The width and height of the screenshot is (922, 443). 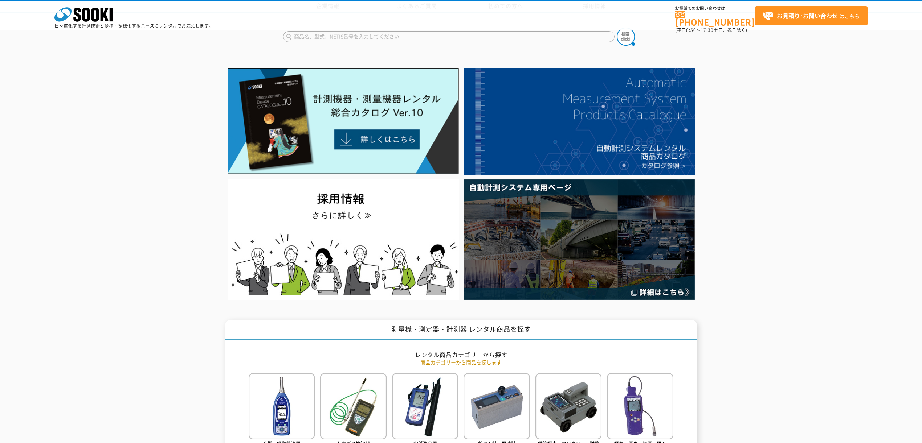 What do you see at coordinates (640, 406) in the screenshot?
I see `img: 探傷・厚さ・膜厚・硬度` at bounding box center [640, 406].